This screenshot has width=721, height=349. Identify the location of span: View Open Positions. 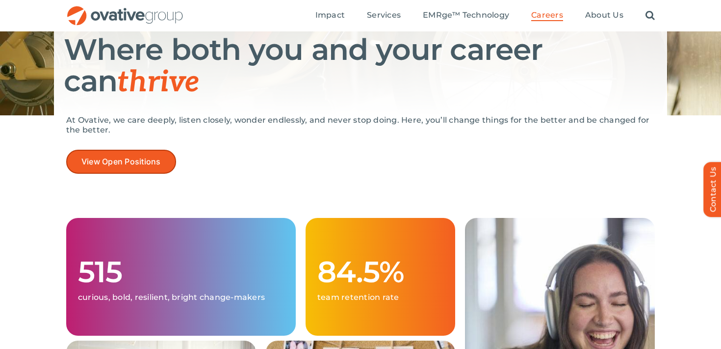
(121, 161).